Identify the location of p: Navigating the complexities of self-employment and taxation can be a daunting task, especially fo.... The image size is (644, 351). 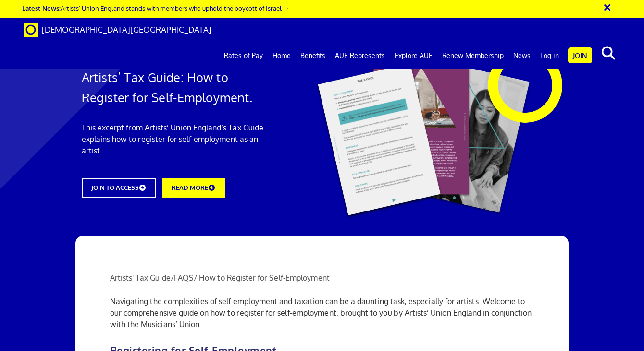
(322, 313).